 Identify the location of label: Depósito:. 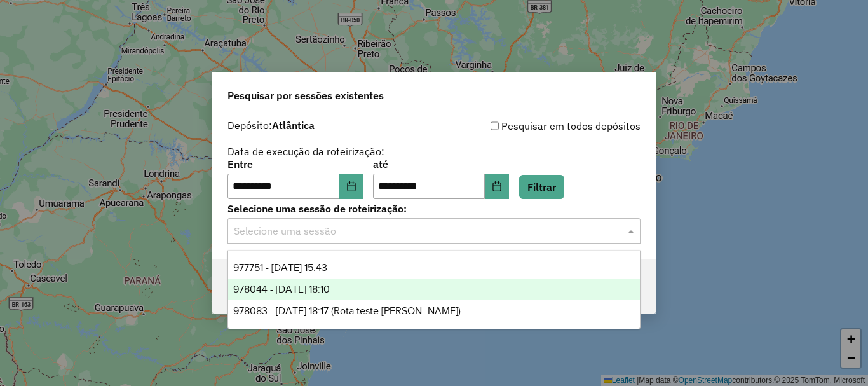
(271, 125).